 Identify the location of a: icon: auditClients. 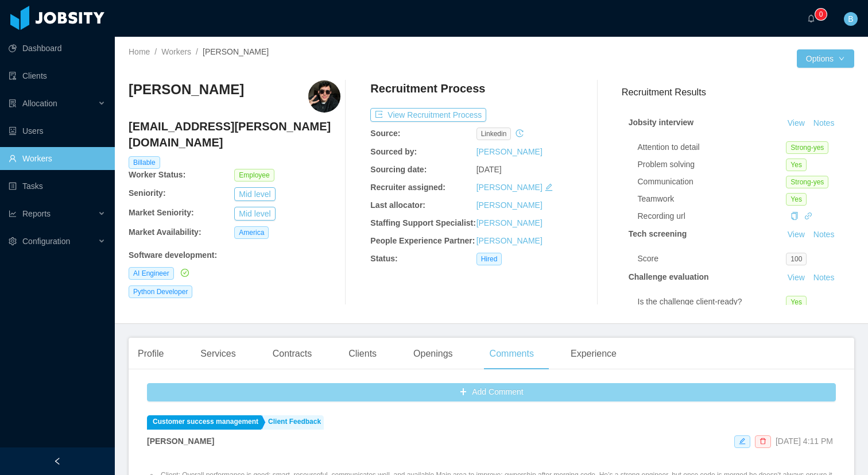
(57, 76).